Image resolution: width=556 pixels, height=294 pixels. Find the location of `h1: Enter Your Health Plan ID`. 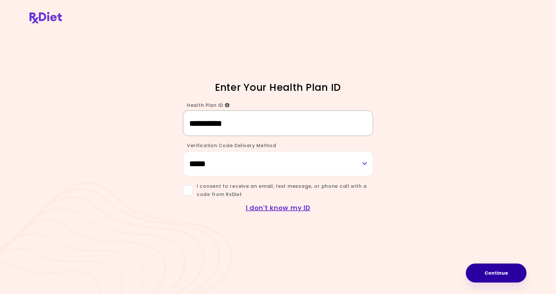

h1: Enter Your Health Plan ID is located at coordinates (278, 87).